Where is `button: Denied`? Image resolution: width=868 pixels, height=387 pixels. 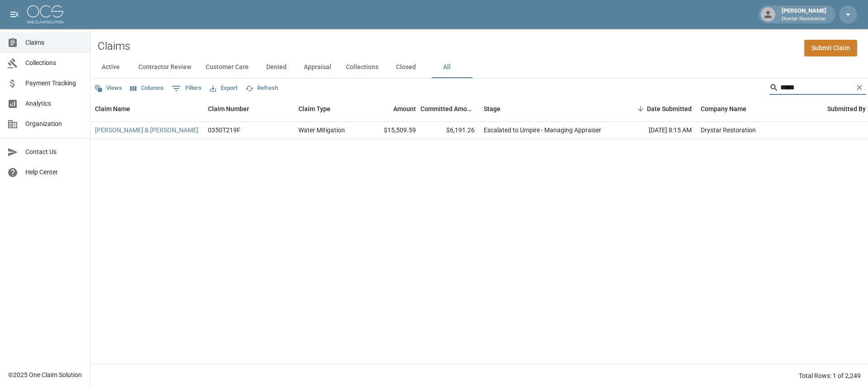
button: Denied is located at coordinates (276, 68).